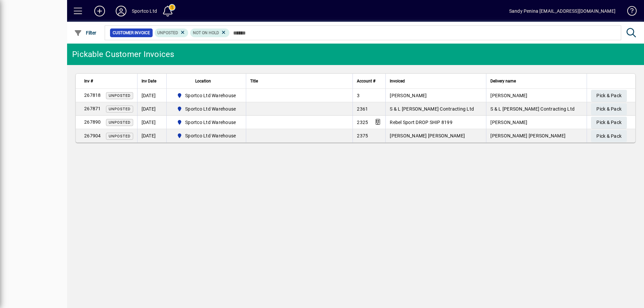 The height and width of the screenshot is (308, 644). I want to click on div: Inv #, so click(108, 81).